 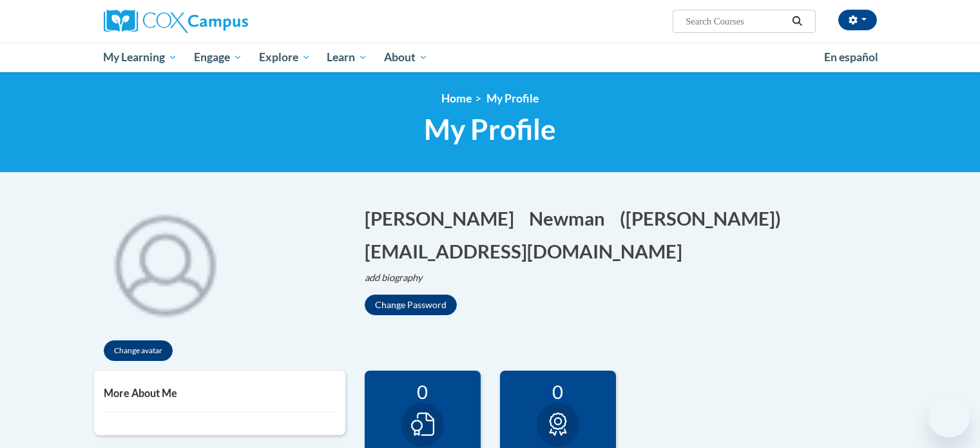 What do you see at coordinates (406, 57) in the screenshot?
I see `span: About` at bounding box center [406, 57].